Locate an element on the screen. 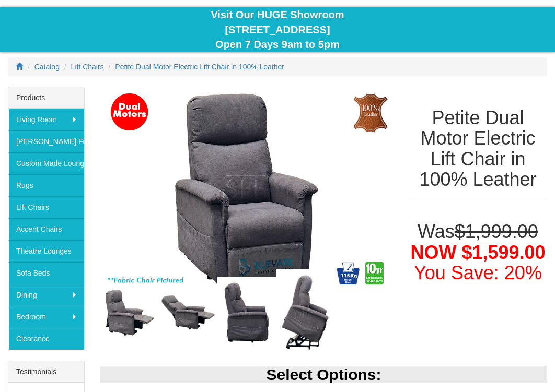 This screenshot has height=392, width=555. a: Theatre Lounges is located at coordinates (46, 251).